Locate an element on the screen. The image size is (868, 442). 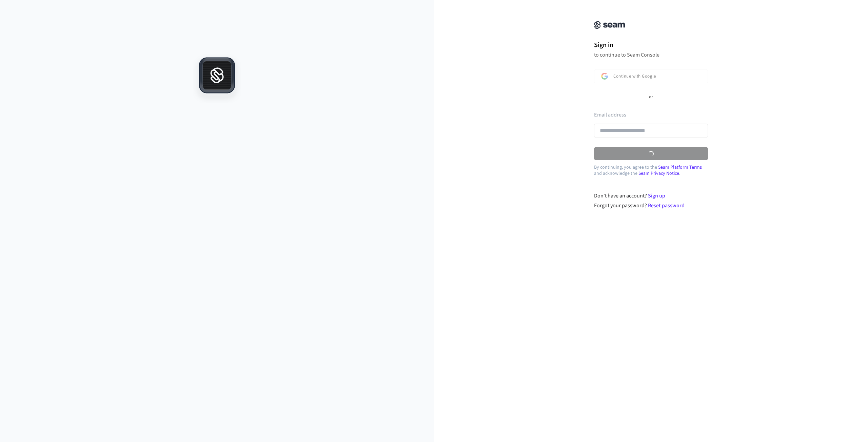
p: to continue to Seam Console is located at coordinates (651, 55).